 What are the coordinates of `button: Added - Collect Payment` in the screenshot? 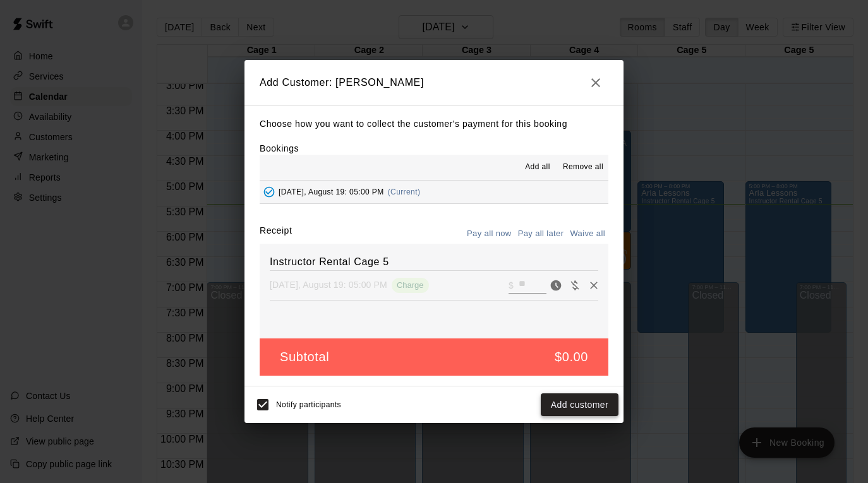 It's located at (269, 192).